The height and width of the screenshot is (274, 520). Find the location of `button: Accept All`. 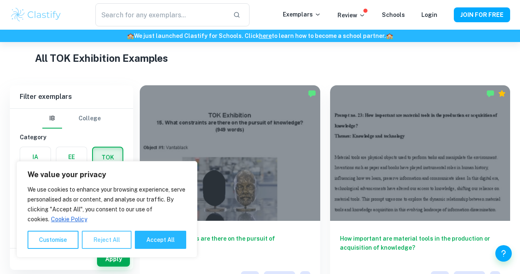

button: Accept All is located at coordinates (160, 239).